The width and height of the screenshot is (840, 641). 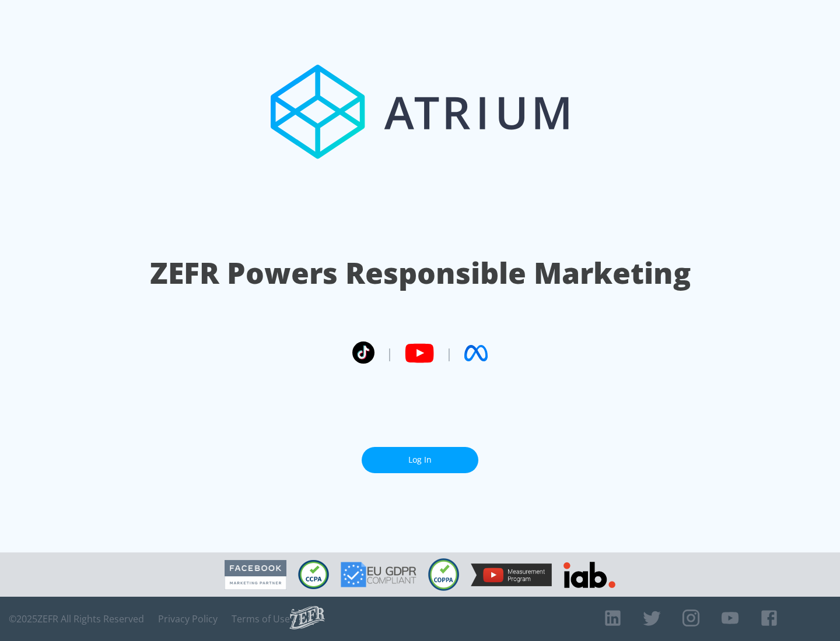 What do you see at coordinates (589, 575) in the screenshot?
I see `img: IAB` at bounding box center [589, 575].